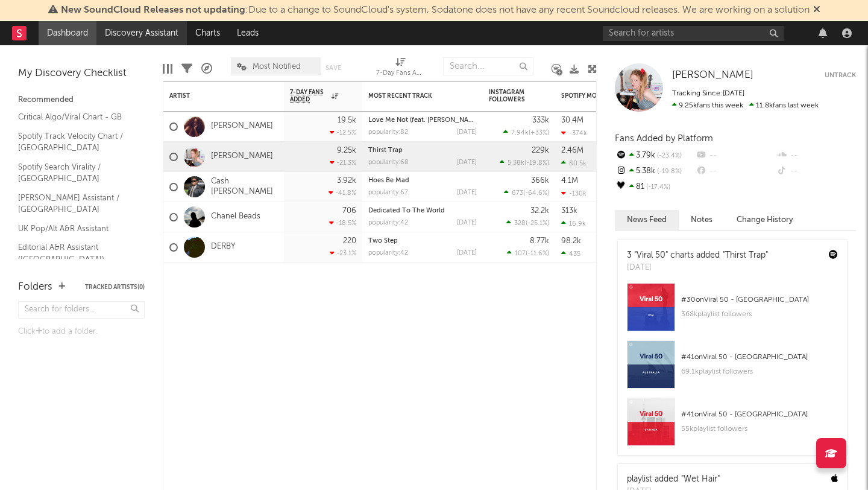  Describe the element at coordinates (422, 210) in the screenshot. I see `div: Dedicated To The World` at that location.